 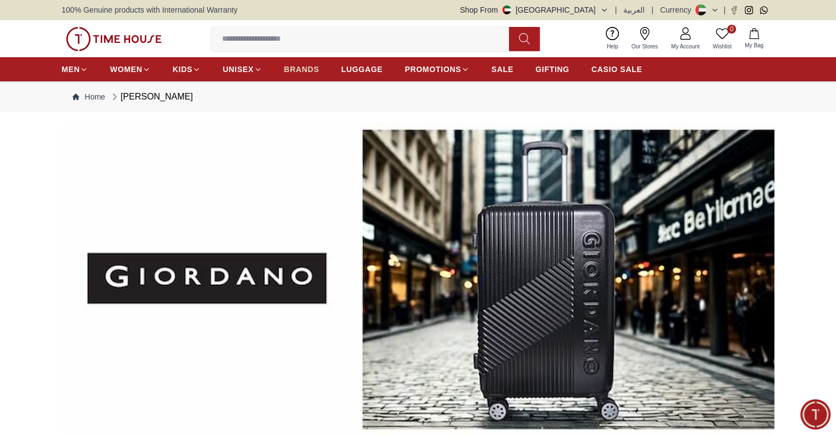 I want to click on a: Whatsapp, so click(x=763, y=10).